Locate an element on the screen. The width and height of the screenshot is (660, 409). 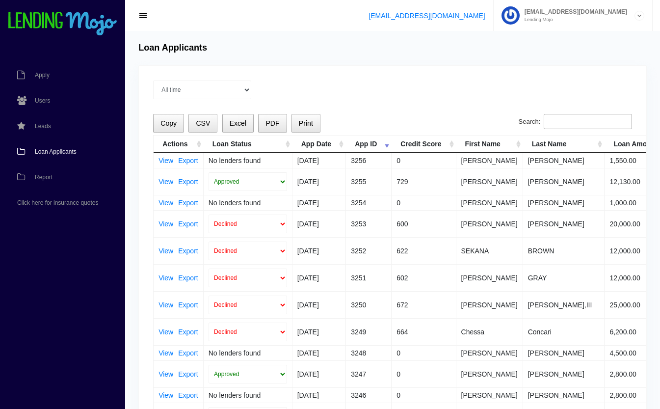
td: 664 is located at coordinates (423, 331).